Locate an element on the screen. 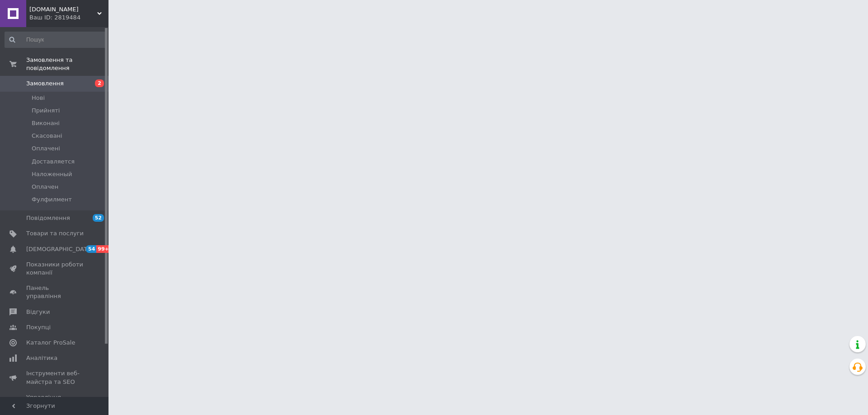 The image size is (868, 415). span: Скасовані is located at coordinates (47, 136).